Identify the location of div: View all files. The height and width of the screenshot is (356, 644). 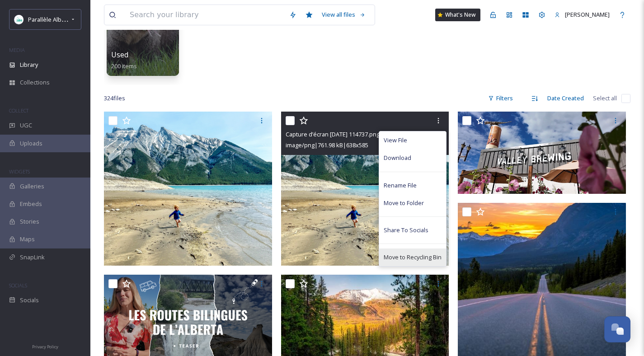
(344, 14).